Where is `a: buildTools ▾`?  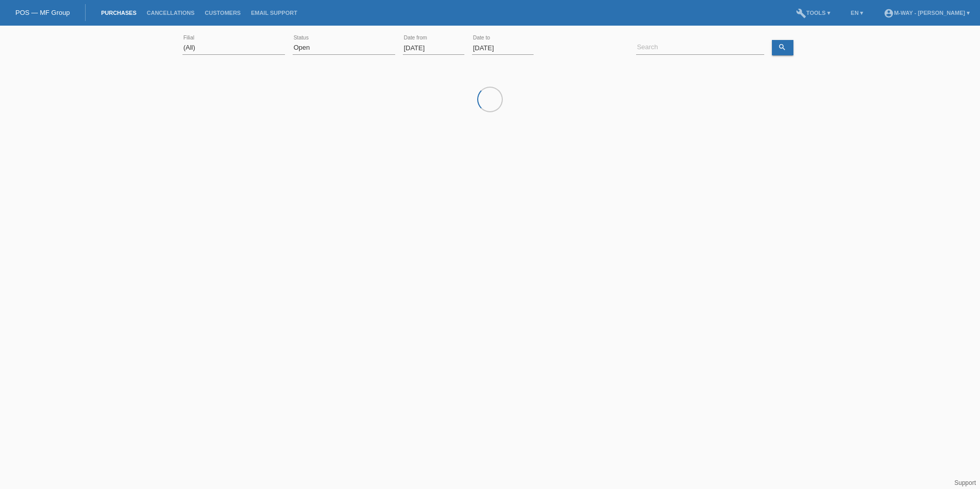
a: buildTools ▾ is located at coordinates (813, 13).